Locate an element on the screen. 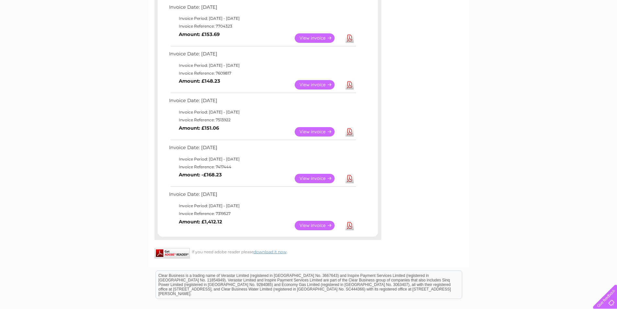 The image size is (617, 309). a: Telecoms is located at coordinates (547, 30).